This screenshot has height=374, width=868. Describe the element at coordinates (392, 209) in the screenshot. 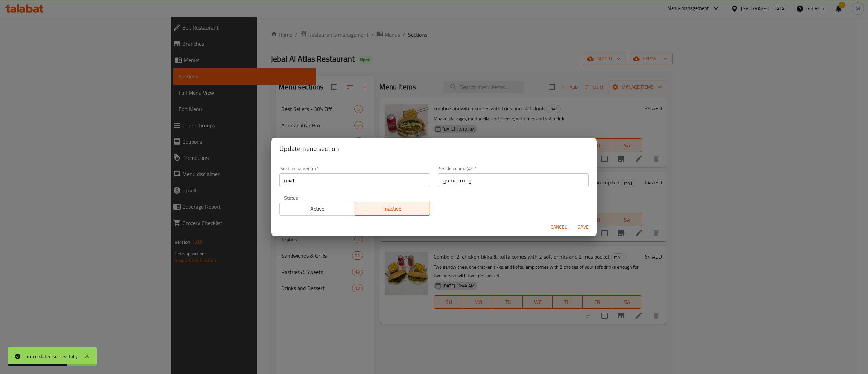

I see `button: Inactive` at that location.